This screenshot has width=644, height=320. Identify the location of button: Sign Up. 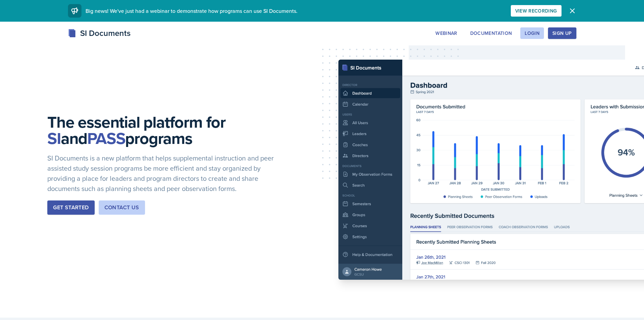
(562, 33).